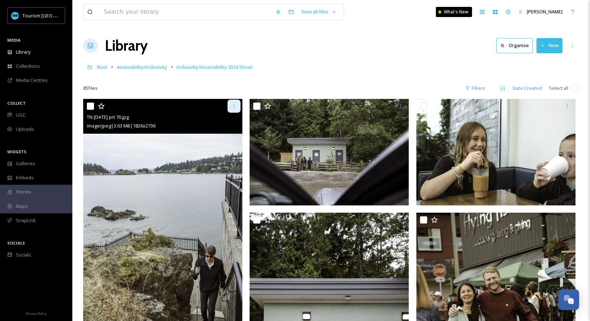 This screenshot has height=321, width=590. What do you see at coordinates (36, 313) in the screenshot?
I see `a: Privacy Policy` at bounding box center [36, 313].